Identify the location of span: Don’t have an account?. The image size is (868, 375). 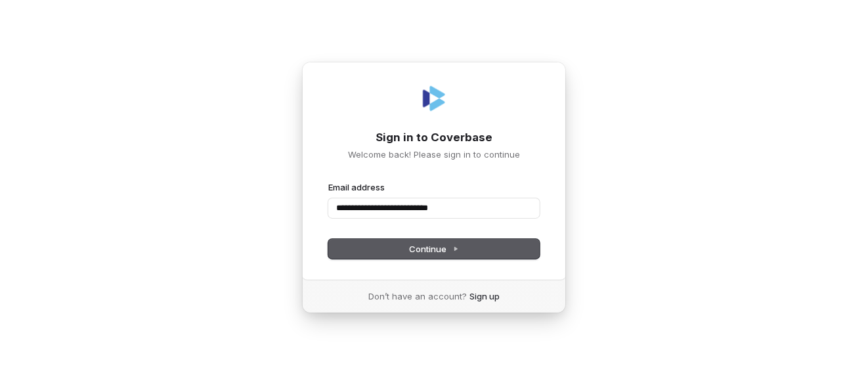
(418, 296).